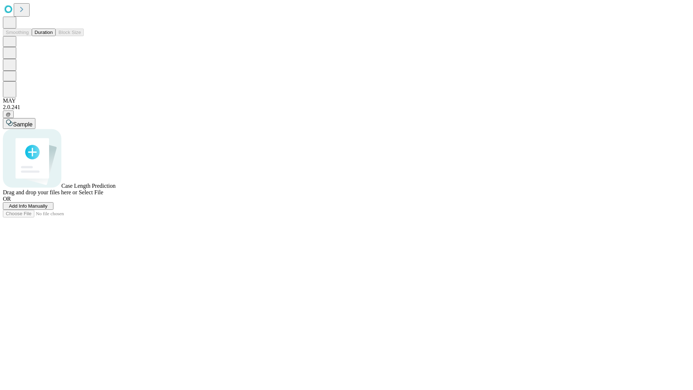 The width and height of the screenshot is (693, 390). I want to click on button: Smoothing, so click(17, 32).